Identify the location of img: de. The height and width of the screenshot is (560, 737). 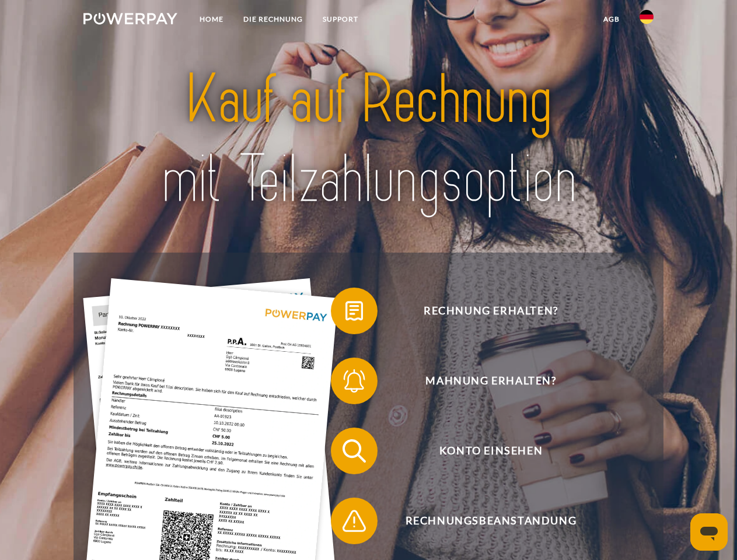
(647, 17).